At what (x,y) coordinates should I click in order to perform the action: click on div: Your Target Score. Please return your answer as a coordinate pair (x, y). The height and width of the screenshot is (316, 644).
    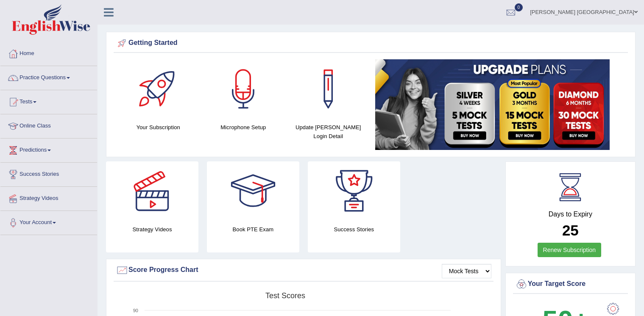
    Looking at the image, I should click on (570, 285).